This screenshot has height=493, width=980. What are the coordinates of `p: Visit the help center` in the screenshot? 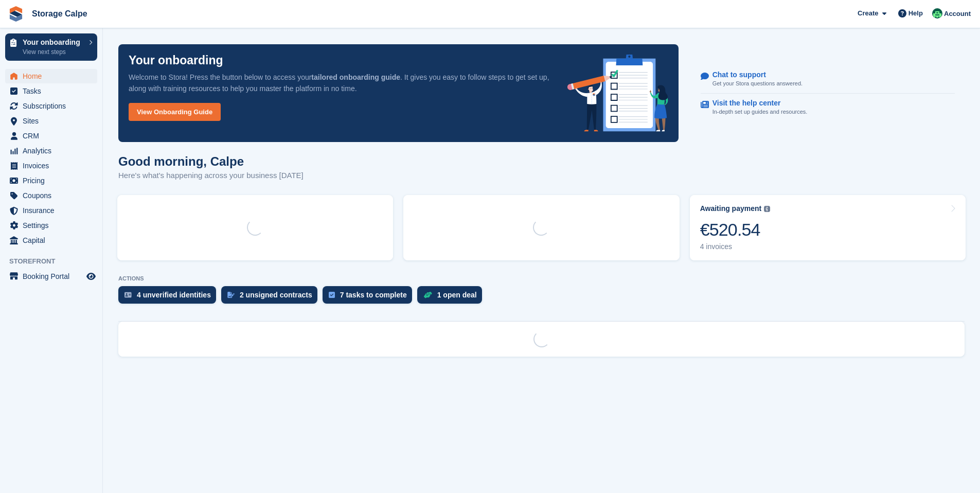 It's located at (756, 103).